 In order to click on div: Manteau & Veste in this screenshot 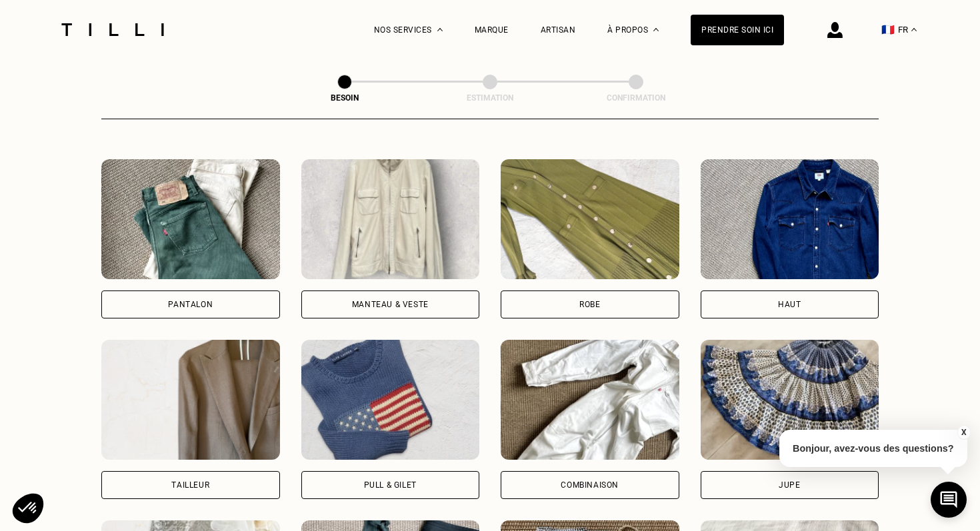, I will do `click(390, 305)`.